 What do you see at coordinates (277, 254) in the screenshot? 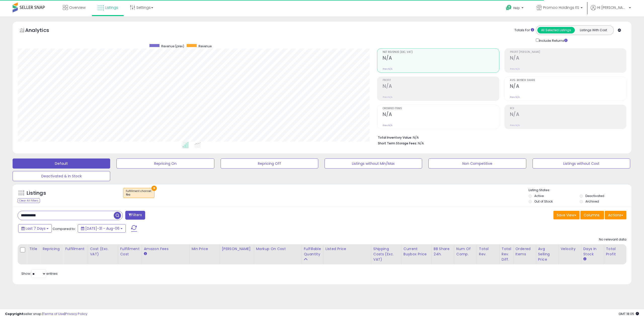
I see `th: The percentage added to the cost of goods (COGS) that forms the calculator for Min & Max prices.` at bounding box center [277, 254].